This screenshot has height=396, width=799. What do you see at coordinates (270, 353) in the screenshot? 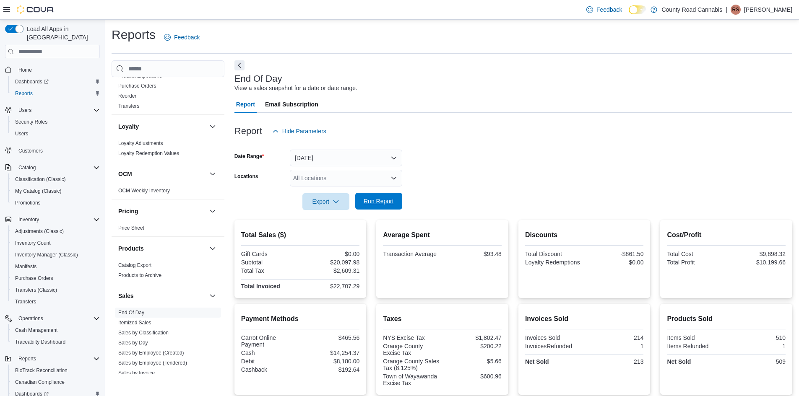
I see `div: Cash` at bounding box center [270, 353].